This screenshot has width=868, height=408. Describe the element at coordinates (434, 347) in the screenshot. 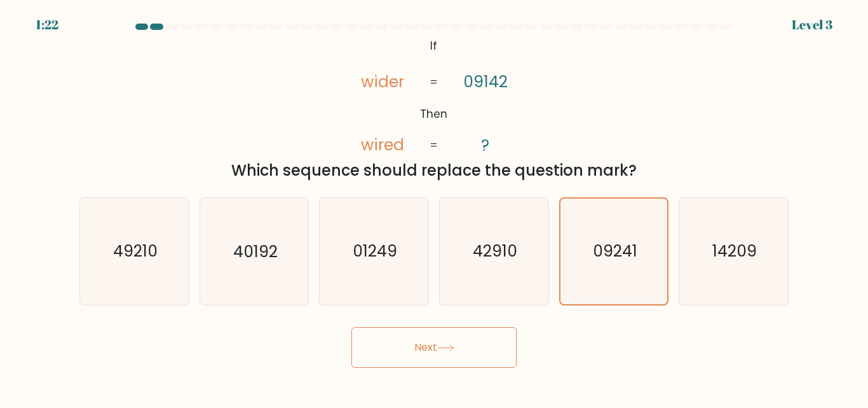

I see `button: Next` at that location.